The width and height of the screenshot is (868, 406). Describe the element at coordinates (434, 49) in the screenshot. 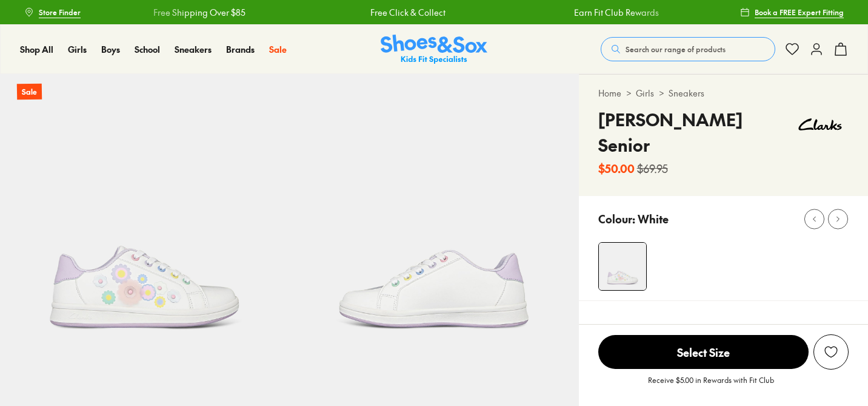

I see `a: Shoes & Sox` at that location.